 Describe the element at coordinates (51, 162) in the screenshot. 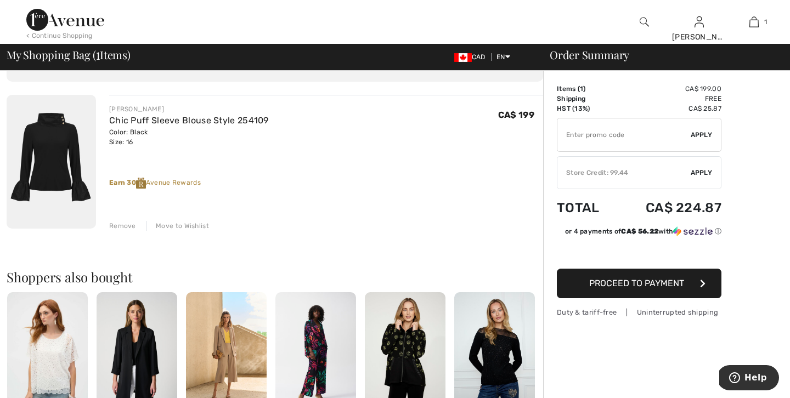

I see `img: Chic Puff Sleeve Blouse Style 254109` at that location.